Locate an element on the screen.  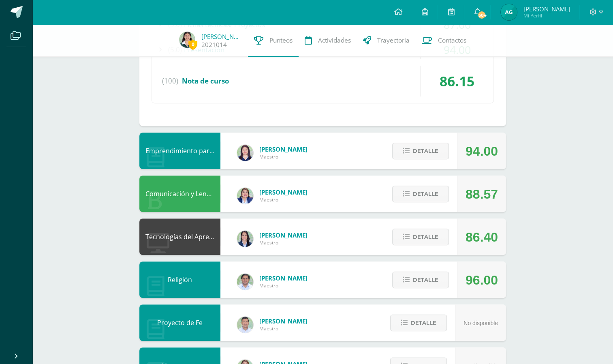
div: 86.15 is located at coordinates (457, 81).